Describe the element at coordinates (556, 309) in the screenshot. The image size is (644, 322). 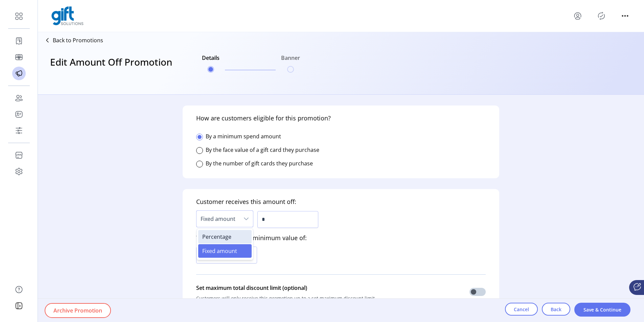
I see `button: Back` at that location.